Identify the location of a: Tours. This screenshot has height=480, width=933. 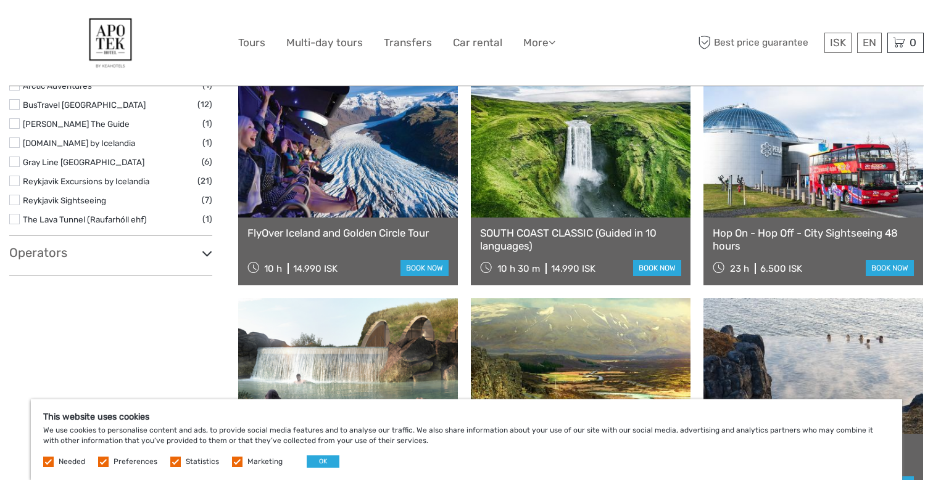
(252, 43).